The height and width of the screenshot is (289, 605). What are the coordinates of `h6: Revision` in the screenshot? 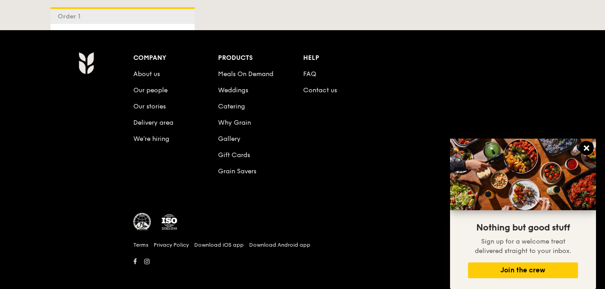 It's located at (303, 271).